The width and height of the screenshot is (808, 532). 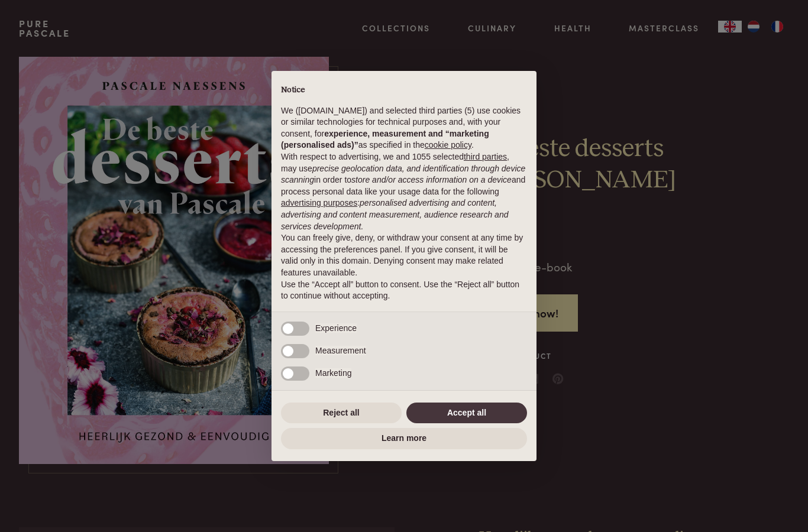 What do you see at coordinates (447, 145) in the screenshot?
I see `a: cookie policy` at bounding box center [447, 145].